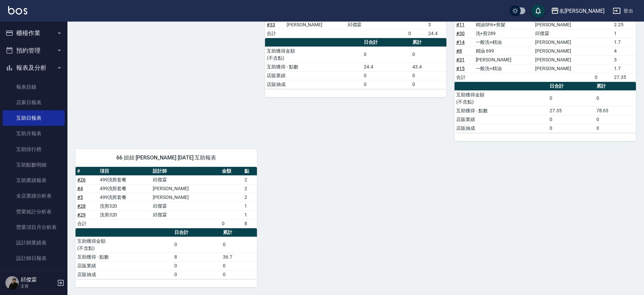  What do you see at coordinates (504, 68) in the screenshot?
I see `td: 一般洗+精油` at bounding box center [504, 68].